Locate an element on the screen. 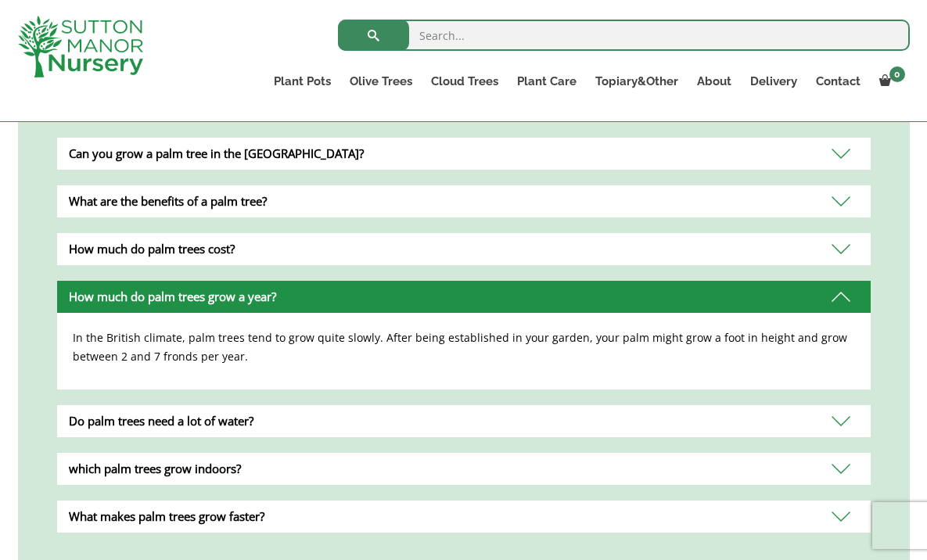 The width and height of the screenshot is (927, 560). input: Search... is located at coordinates (624, 35).